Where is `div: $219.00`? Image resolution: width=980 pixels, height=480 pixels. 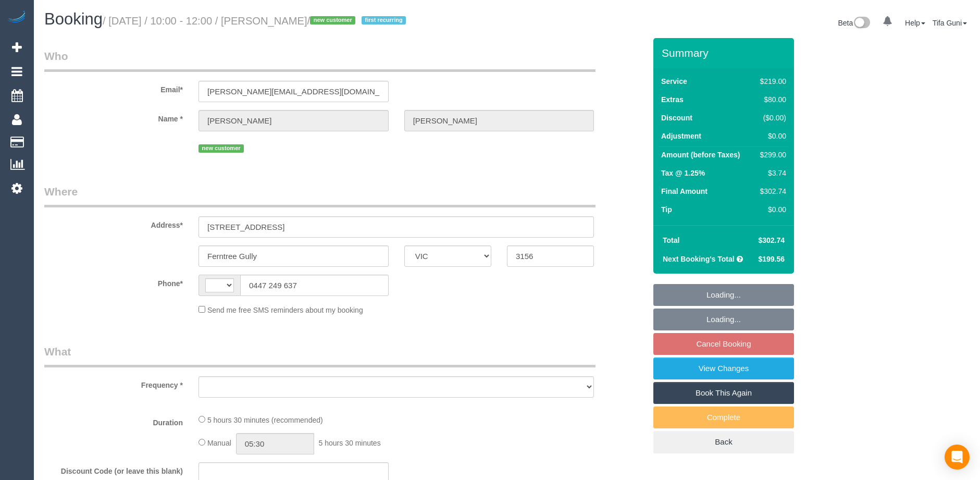 div: $219.00 is located at coordinates (771, 81).